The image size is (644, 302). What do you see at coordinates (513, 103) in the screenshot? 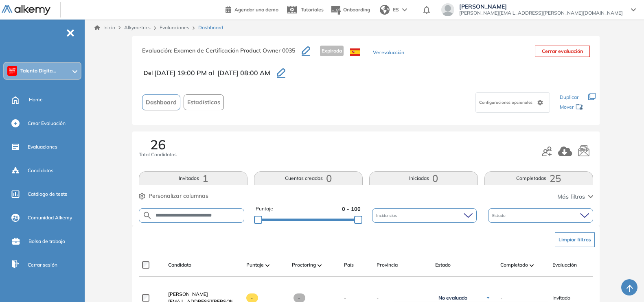
I see `div: Configuraciones opcionales` at bounding box center [513, 103].